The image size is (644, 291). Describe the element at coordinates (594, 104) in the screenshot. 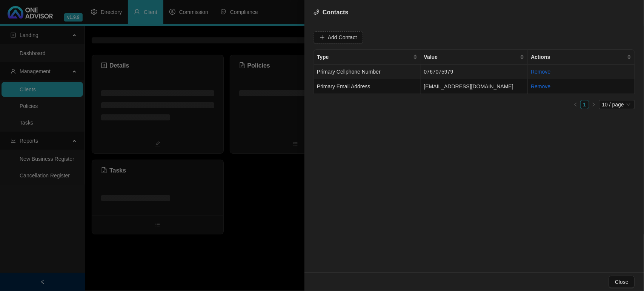

I see `button: right` at that location.